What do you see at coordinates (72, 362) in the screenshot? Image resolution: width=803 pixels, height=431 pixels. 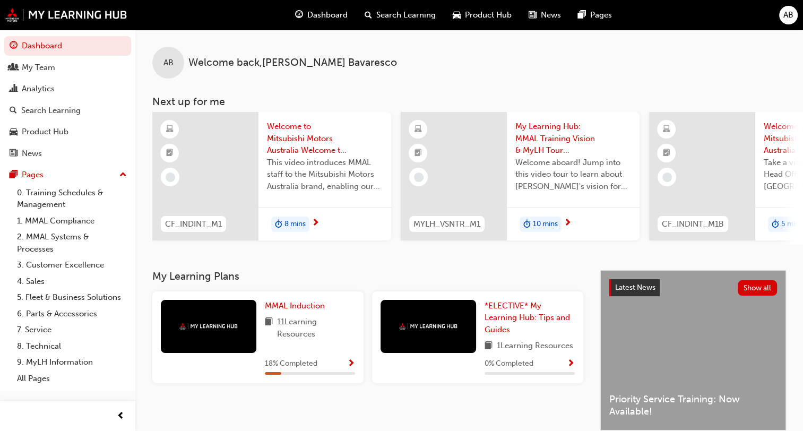 I see `a: 9. MyLH Information` at bounding box center [72, 362].